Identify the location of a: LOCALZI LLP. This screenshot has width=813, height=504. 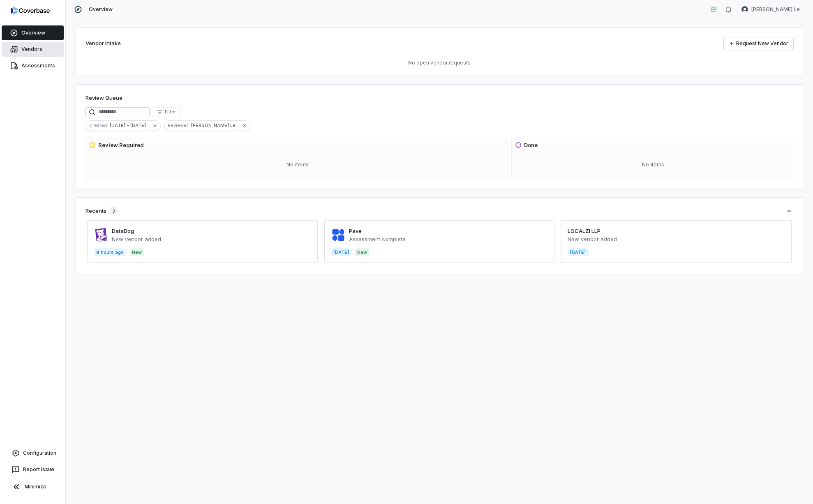
(584, 231).